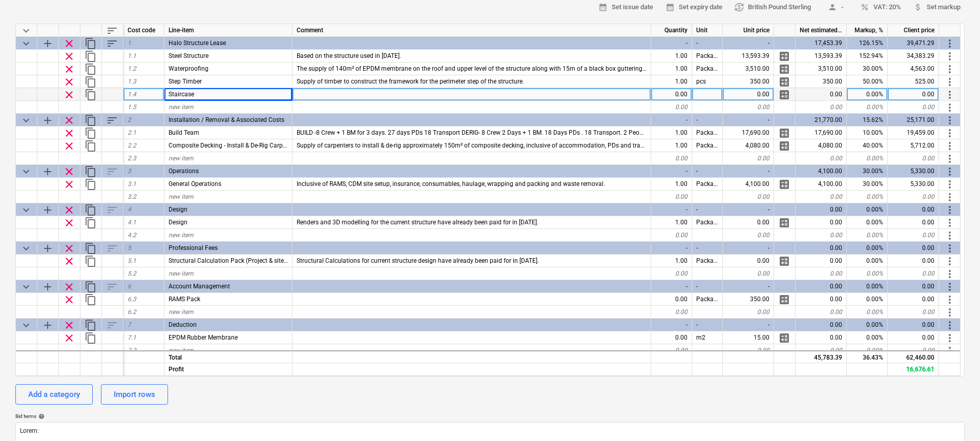 The width and height of the screenshot is (980, 441). What do you see at coordinates (748, 30) in the screenshot?
I see `div: Unit price` at bounding box center [748, 30].